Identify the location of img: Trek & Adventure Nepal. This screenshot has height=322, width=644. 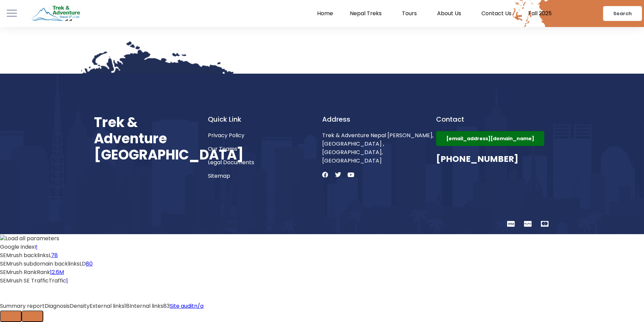
(56, 14).